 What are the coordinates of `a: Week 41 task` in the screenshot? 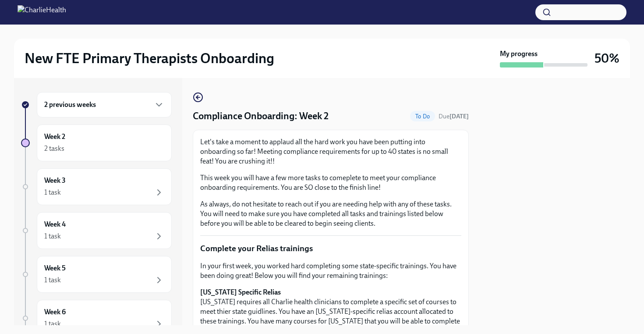 It's located at (97, 230).